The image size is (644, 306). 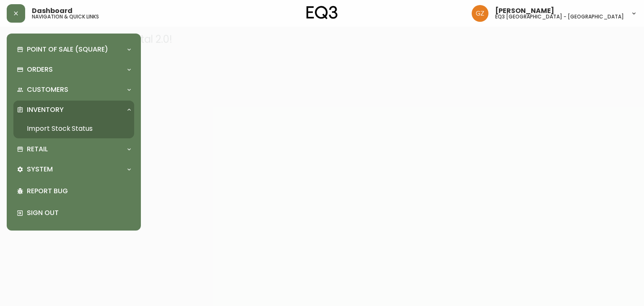 I want to click on div: Orders, so click(x=74, y=70).